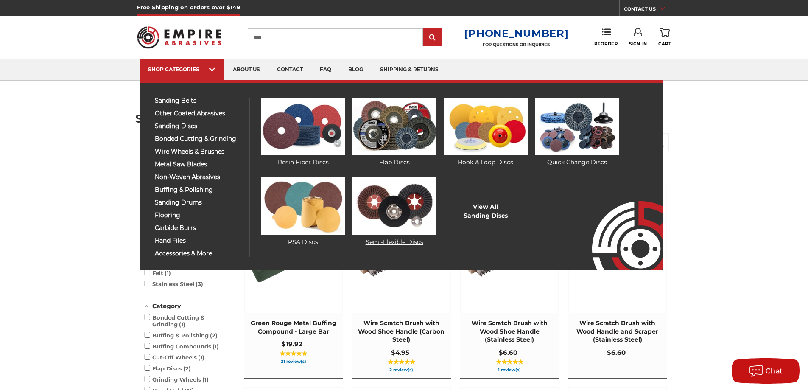  Describe the element at coordinates (618, 331) in the screenshot. I see `span: Wire Scratch Brush with Wood Handle and Scraper (Stainless Steel)` at that location.